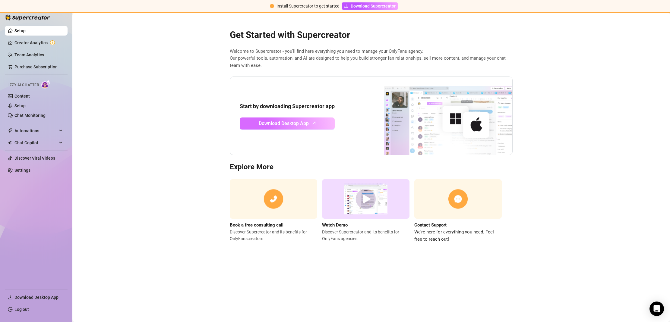 This screenshot has height=322, width=670. What do you see at coordinates (22, 96) in the screenshot?
I see `a: Content` at bounding box center [22, 96].